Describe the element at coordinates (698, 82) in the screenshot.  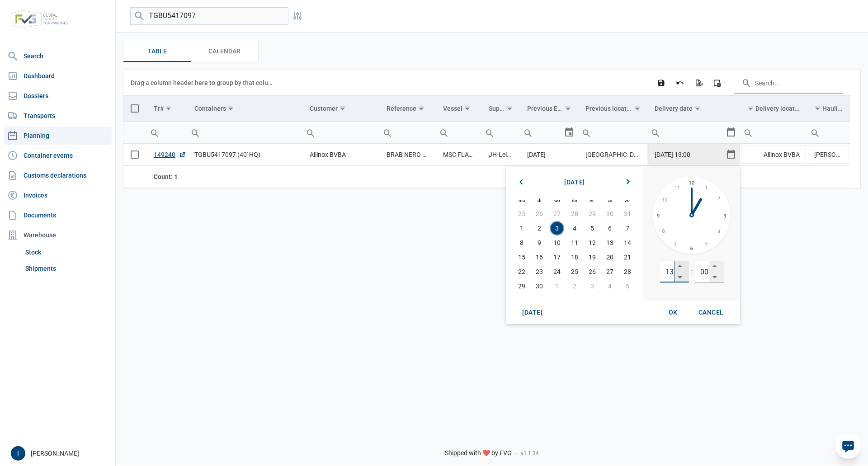
I see `div: Export all data to Excel` at that location.